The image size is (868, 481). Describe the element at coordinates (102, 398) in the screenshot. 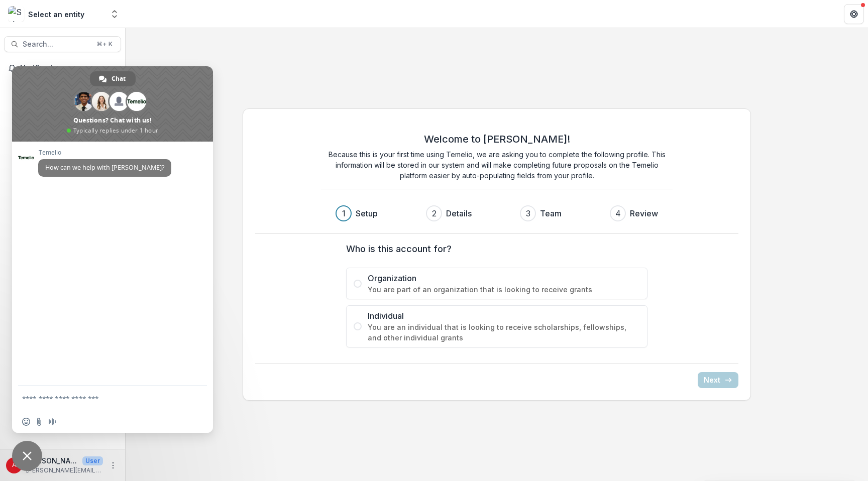

I see `textarea: Compose your message...` at that location.